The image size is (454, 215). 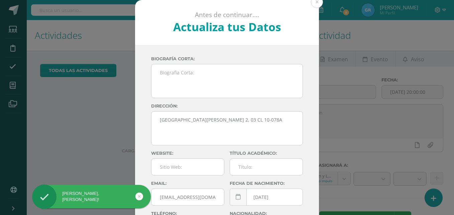 What do you see at coordinates (266, 183) in the screenshot?
I see `label: Fecha de nacimiento:` at bounding box center [266, 183].